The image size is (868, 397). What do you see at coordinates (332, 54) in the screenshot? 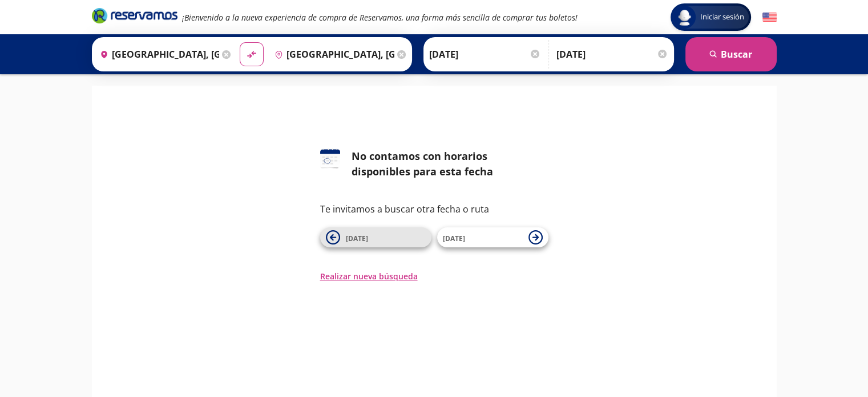
I see `input: Buscar Destino` at bounding box center [332, 54].